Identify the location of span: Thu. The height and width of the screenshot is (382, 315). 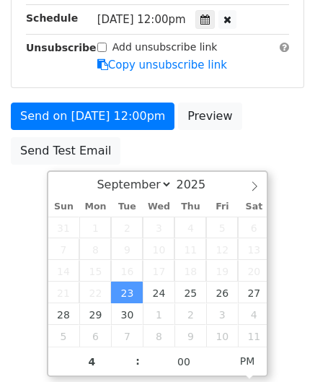
(190, 206).